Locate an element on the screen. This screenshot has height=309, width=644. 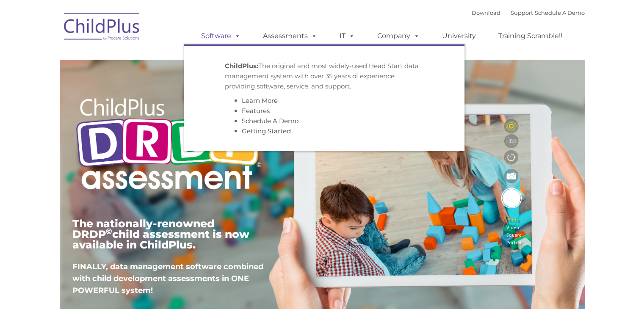
a: Software is located at coordinates (221, 36).